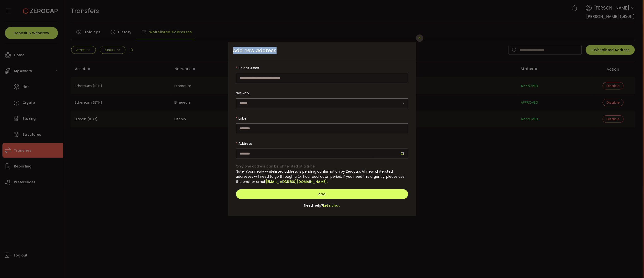 Image resolution: width=644 pixels, height=278 pixels. Describe the element at coordinates (322, 194) in the screenshot. I see `span: Add` at that location.